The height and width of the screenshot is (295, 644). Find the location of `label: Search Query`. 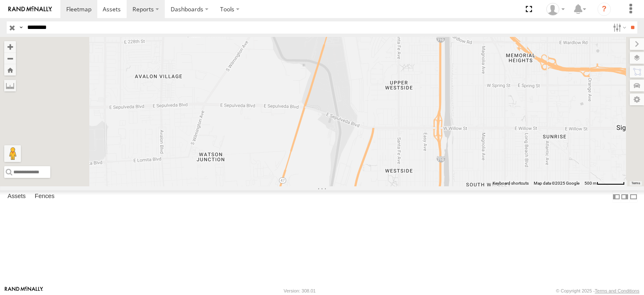

label: Search Query is located at coordinates (21, 27).